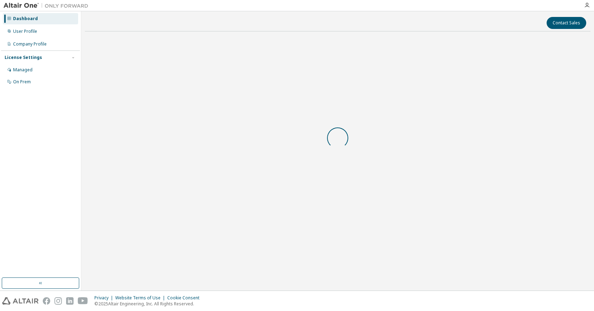  Describe the element at coordinates (105, 298) in the screenshot. I see `div: Privacy` at that location.